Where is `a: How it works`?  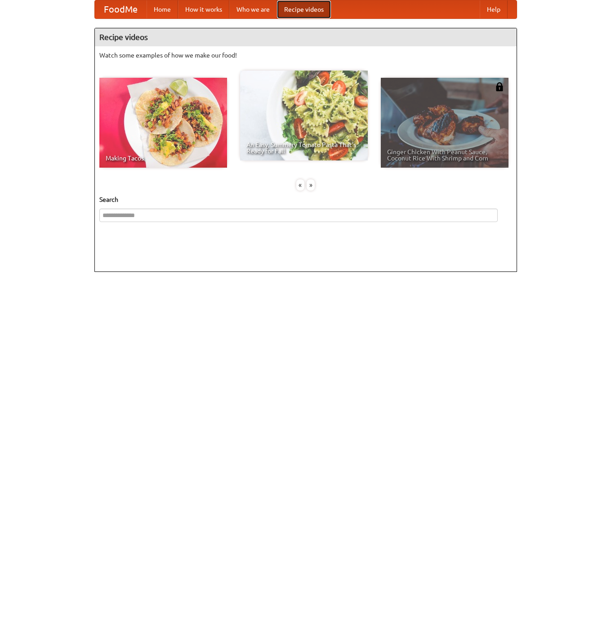
a: How it works is located at coordinates (204, 9).